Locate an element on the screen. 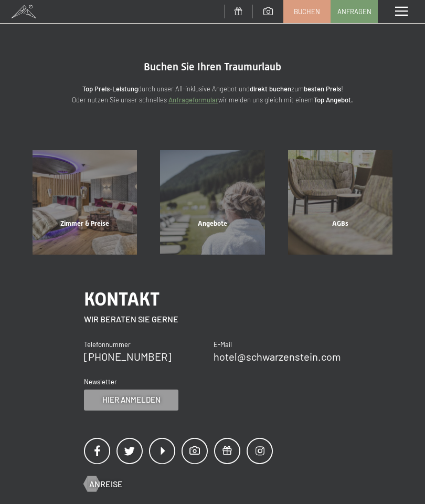 The width and height of the screenshot is (425, 504). span: Zimmer & Preise is located at coordinates (84, 223).